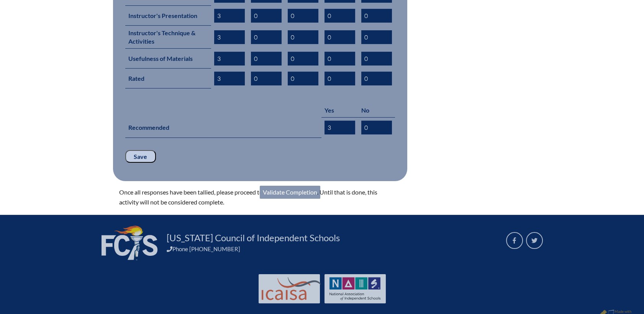 This screenshot has height=314, width=644. I want to click on th: Yes, so click(340, 111).